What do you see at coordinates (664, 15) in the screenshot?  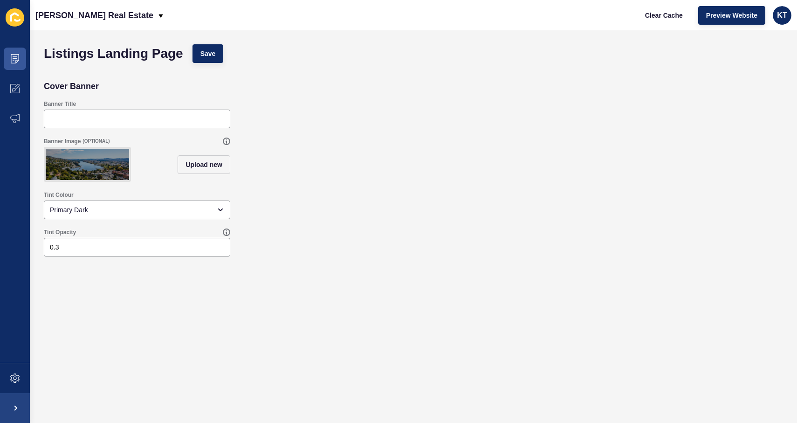 I see `button: Clear Cache` at bounding box center [664, 15].